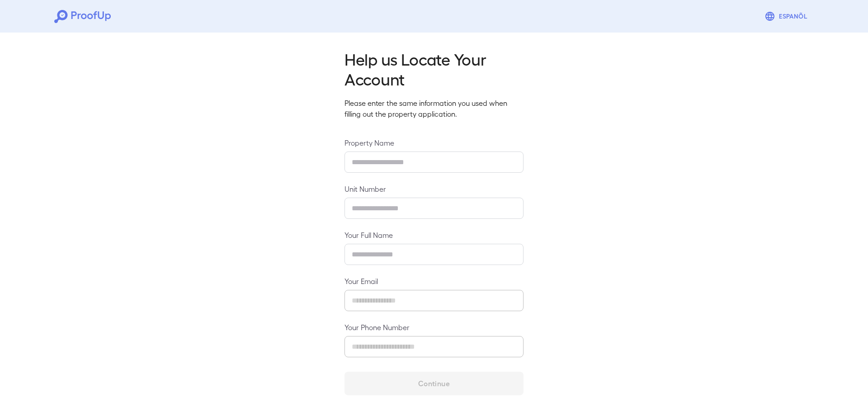 The width and height of the screenshot is (868, 412). What do you see at coordinates (434, 235) in the screenshot?
I see `label: Your Full Name` at bounding box center [434, 235].